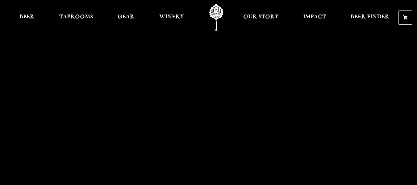  I want to click on span: Our Story, so click(261, 17).